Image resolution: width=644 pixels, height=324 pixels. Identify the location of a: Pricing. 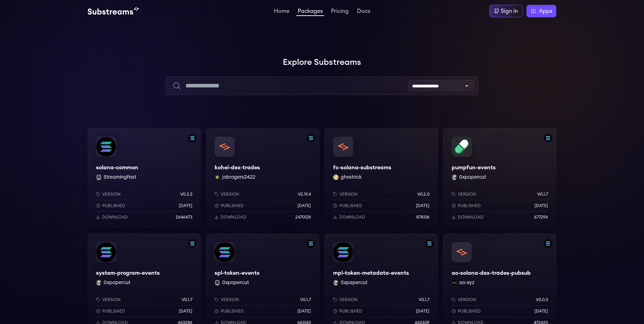
(340, 12).